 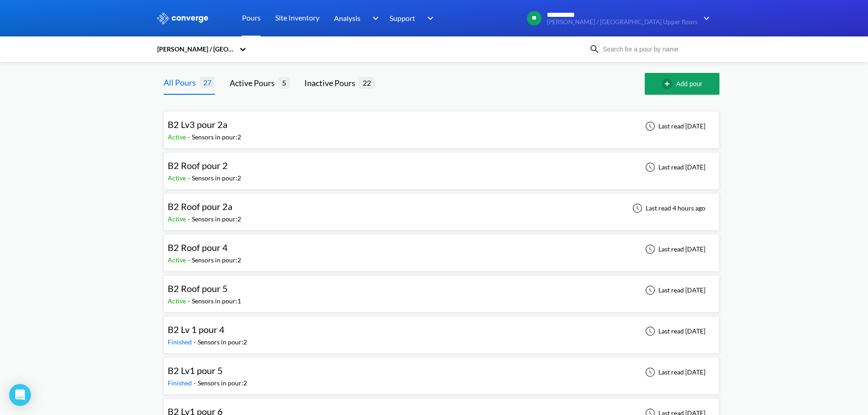 I want to click on input: Search for a pour by name, so click(x=656, y=49).